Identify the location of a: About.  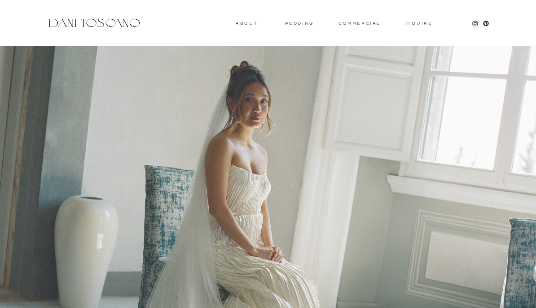
(246, 23).